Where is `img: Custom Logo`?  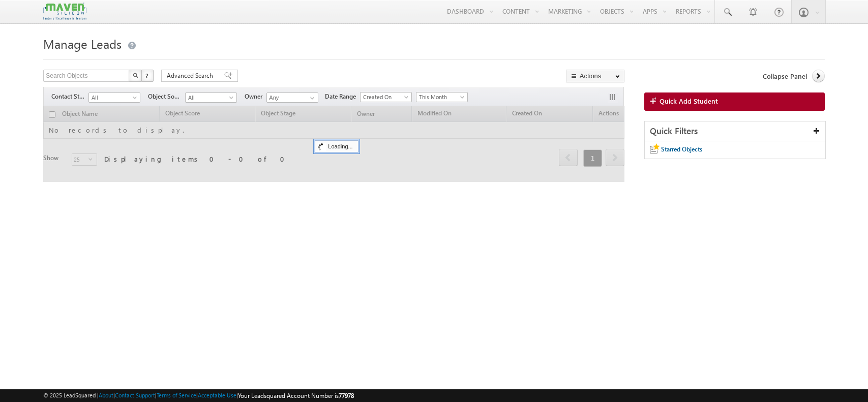 img: Custom Logo is located at coordinates (65, 11).